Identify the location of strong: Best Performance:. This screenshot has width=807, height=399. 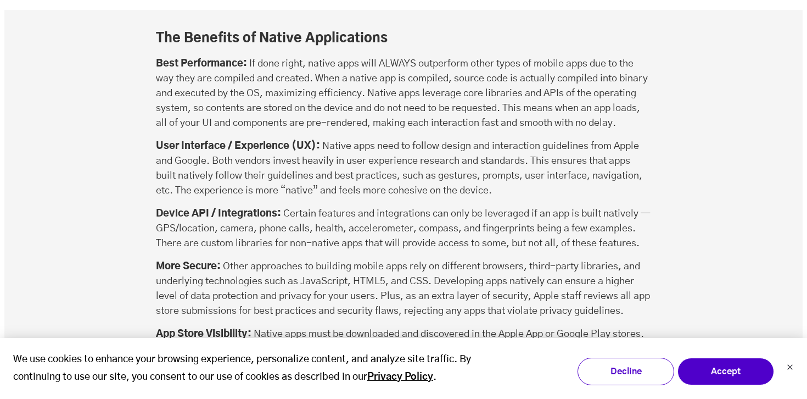
(201, 64).